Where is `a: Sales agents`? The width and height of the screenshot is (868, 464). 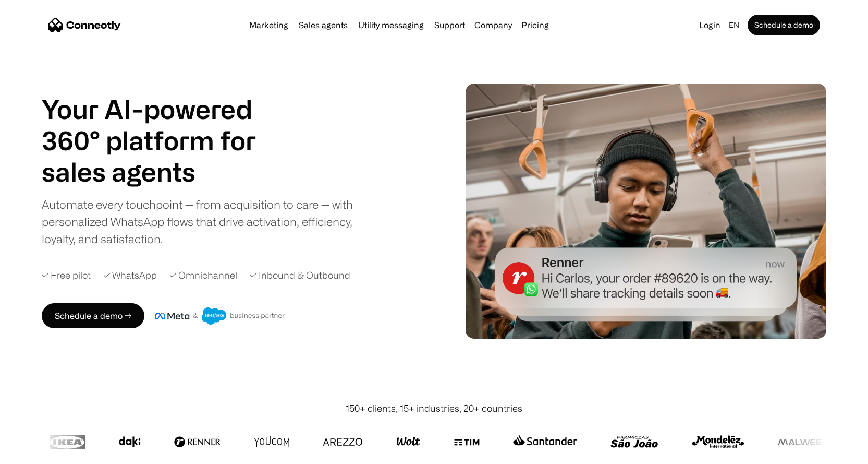 a: Sales agents is located at coordinates (324, 25).